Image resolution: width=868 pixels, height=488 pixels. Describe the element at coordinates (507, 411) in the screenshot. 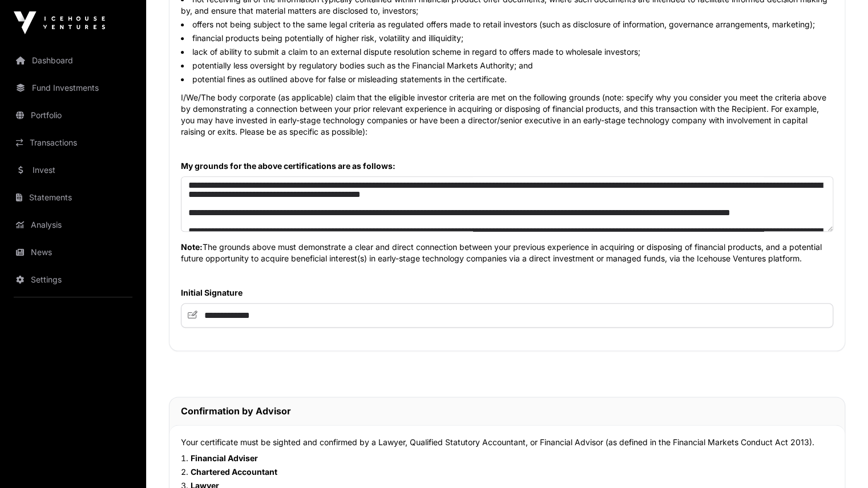

I see `h2: Confirmation by Advisor` at that location.